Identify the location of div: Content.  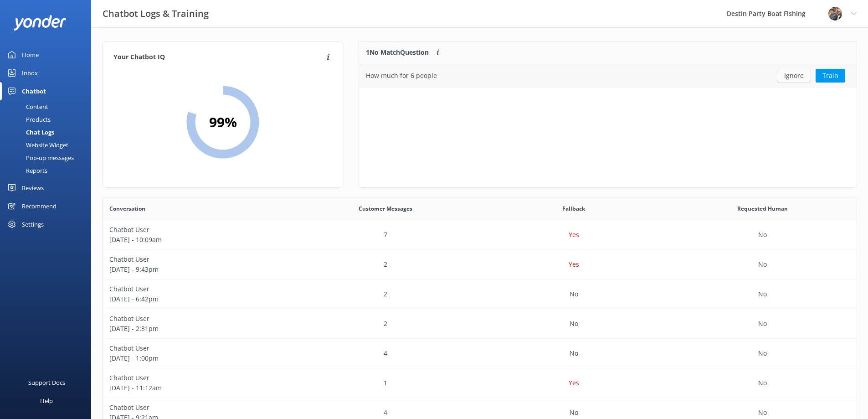
(27, 106).